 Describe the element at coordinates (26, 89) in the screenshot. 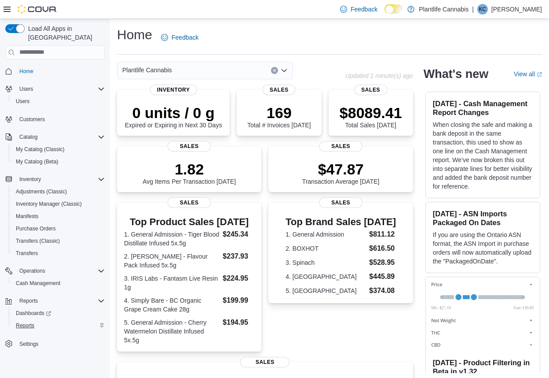

I see `button: Users` at that location.